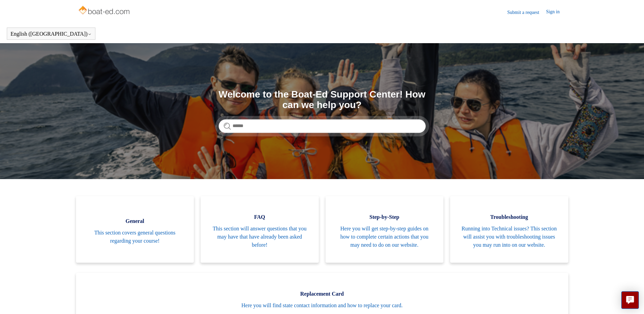 This screenshot has width=644, height=314. What do you see at coordinates (135, 222) in the screenshot?
I see `span: General` at bounding box center [135, 222].